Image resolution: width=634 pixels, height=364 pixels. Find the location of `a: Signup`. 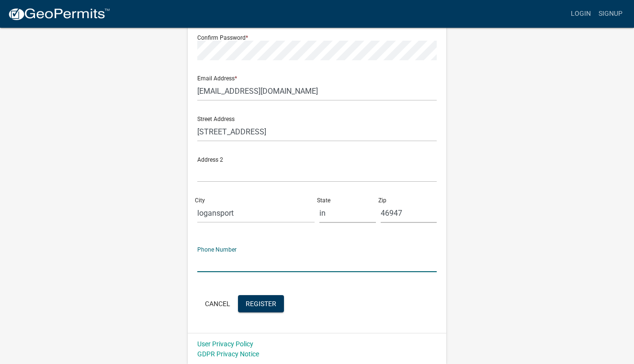

a: Signup is located at coordinates (611, 14).